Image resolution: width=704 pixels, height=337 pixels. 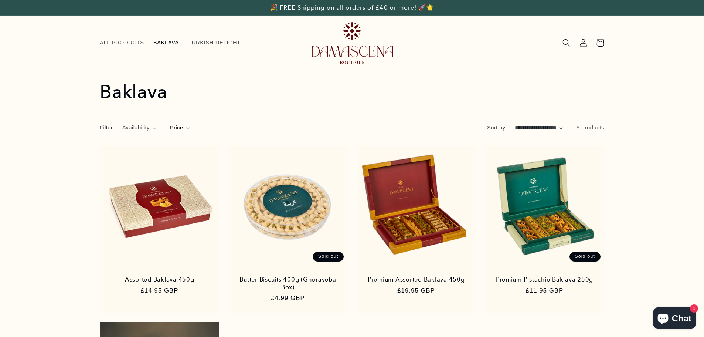 What do you see at coordinates (166, 43) in the screenshot?
I see `a: BAKLAVA` at bounding box center [166, 43].